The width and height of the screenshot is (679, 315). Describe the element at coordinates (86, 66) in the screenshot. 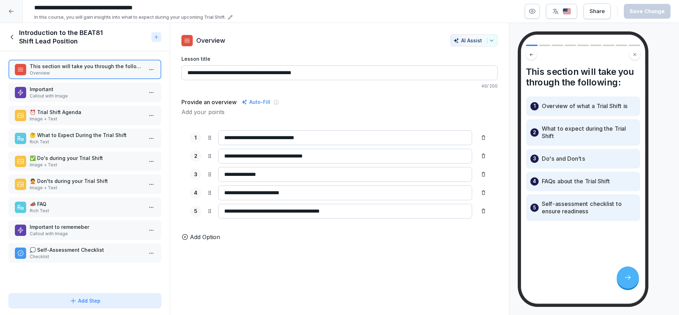

I see `p: This section will take you through the following:` at that location.